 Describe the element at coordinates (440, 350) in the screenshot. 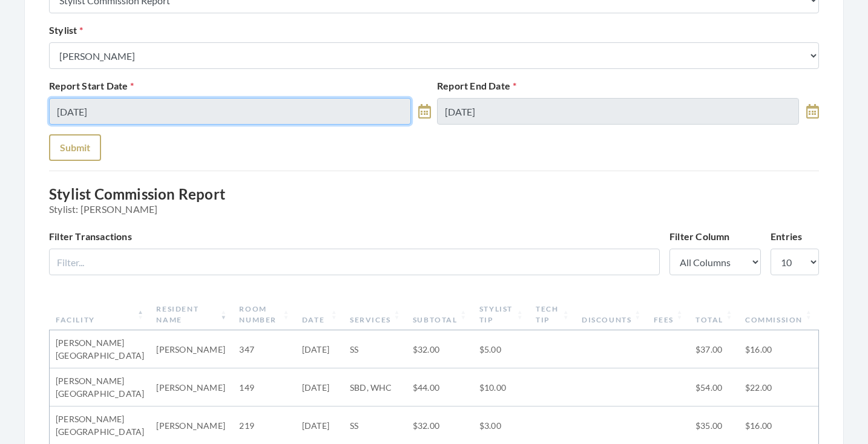

I see `td: $32.00` at that location.